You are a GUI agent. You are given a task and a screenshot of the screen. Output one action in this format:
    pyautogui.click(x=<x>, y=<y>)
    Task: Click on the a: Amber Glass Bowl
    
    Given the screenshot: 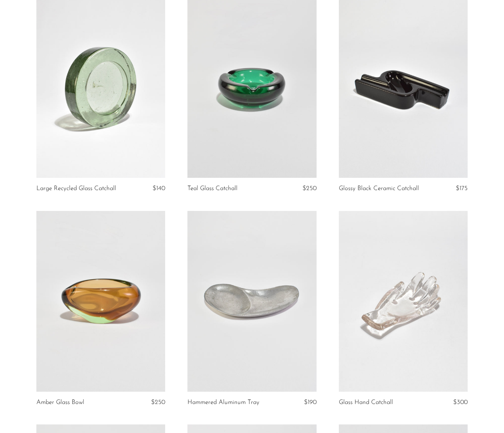 What is the action you would take?
    pyautogui.click(x=60, y=402)
    